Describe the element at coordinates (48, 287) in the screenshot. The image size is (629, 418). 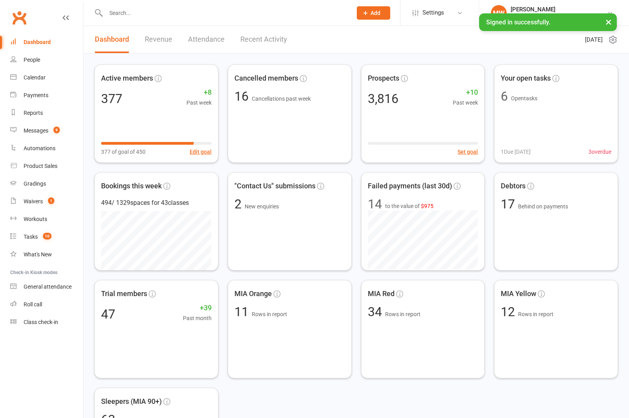
I see `div: General attendance` at that location.